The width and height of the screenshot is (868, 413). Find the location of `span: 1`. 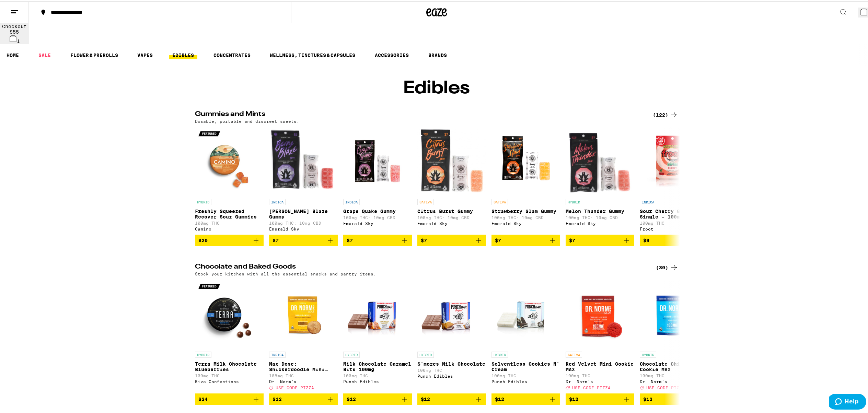

span: 1 is located at coordinates (19, 40).